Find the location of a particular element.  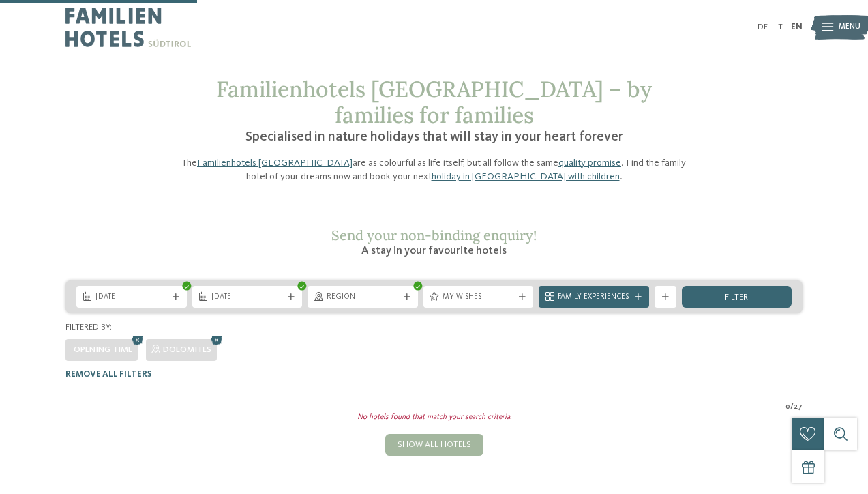

a: quality promise is located at coordinates (589, 163).